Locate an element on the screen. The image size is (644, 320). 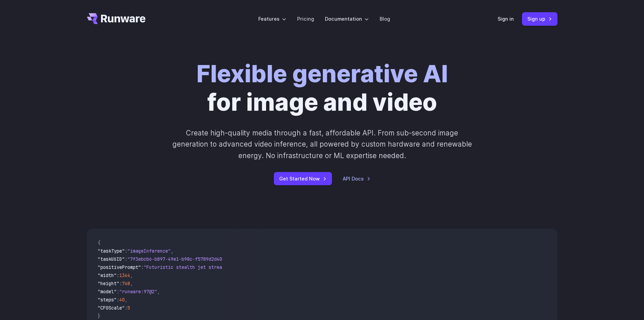
a: Sign up is located at coordinates (539, 19).